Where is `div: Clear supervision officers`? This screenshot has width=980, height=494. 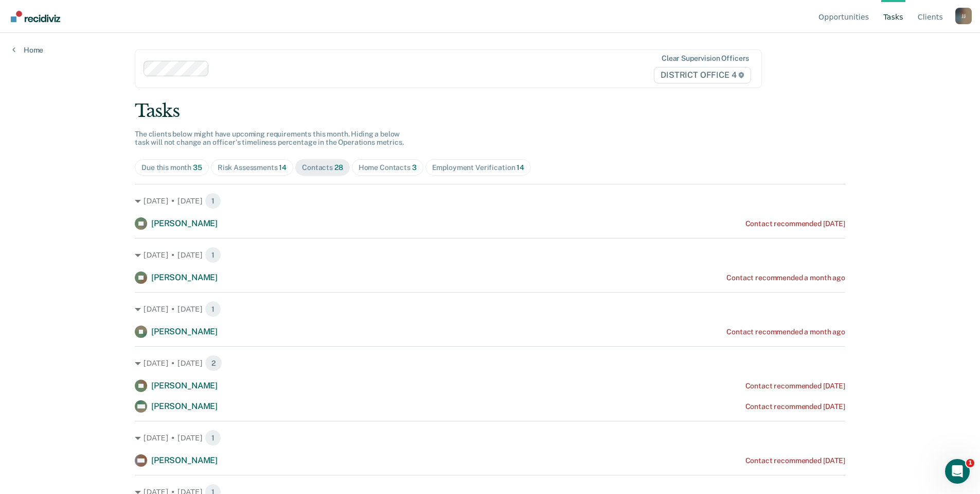
div: Clear supervision officers is located at coordinates (705, 58).